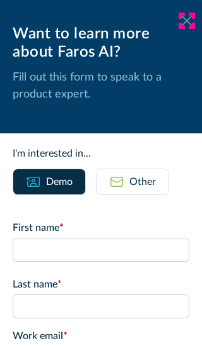  Describe the element at coordinates (101, 285) in the screenshot. I see `label: Last name` at that location.